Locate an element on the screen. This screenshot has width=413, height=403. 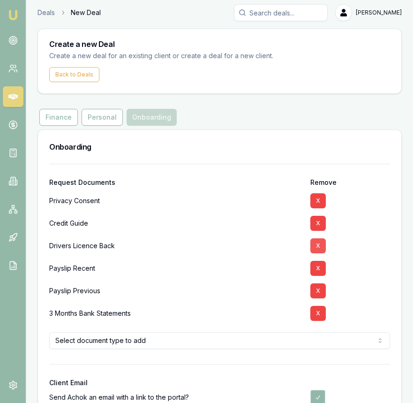
input: Search deals is located at coordinates (281, 13).